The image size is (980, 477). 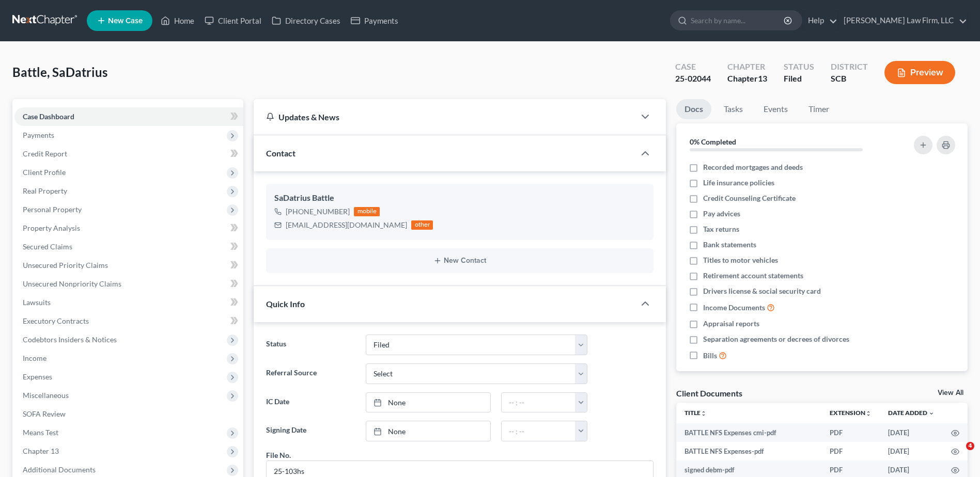 What do you see at coordinates (693, 79) in the screenshot?
I see `div: 25-02044` at bounding box center [693, 79].